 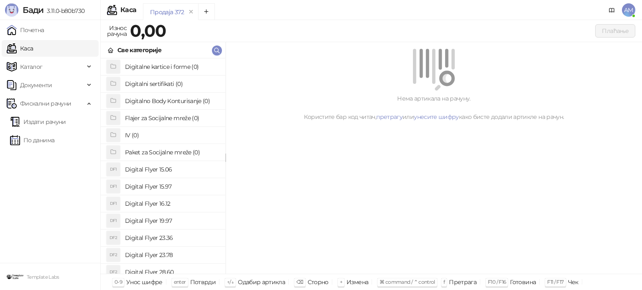 I want to click on h4: Digital Flyer 16.12, so click(x=172, y=204).